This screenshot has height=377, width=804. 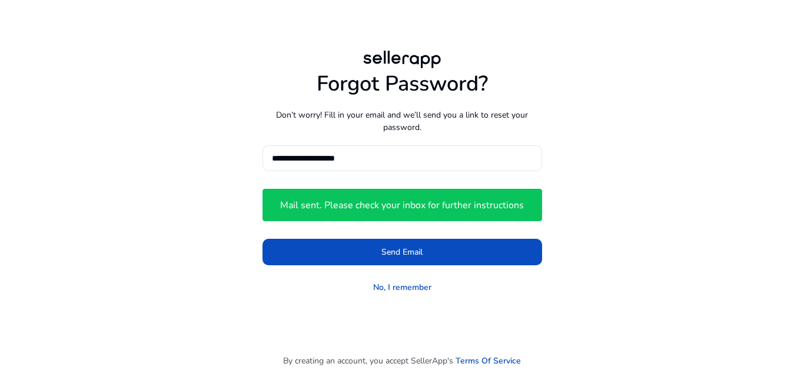 I want to click on a: No, I remember, so click(x=402, y=287).